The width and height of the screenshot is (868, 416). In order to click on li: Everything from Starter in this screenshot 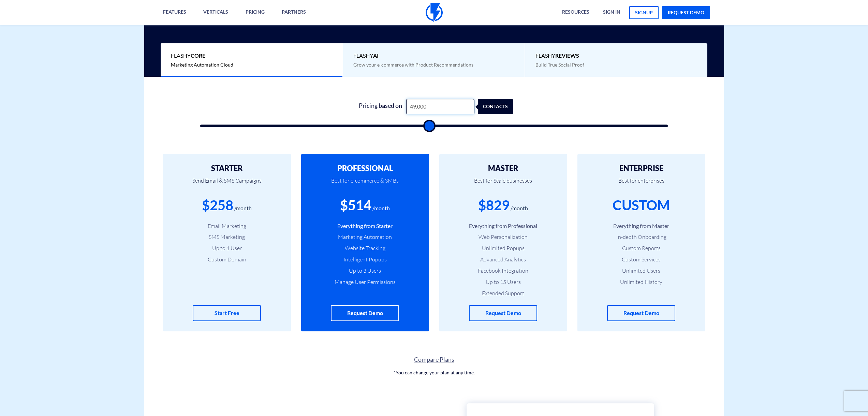, I will do `click(365, 226)`.